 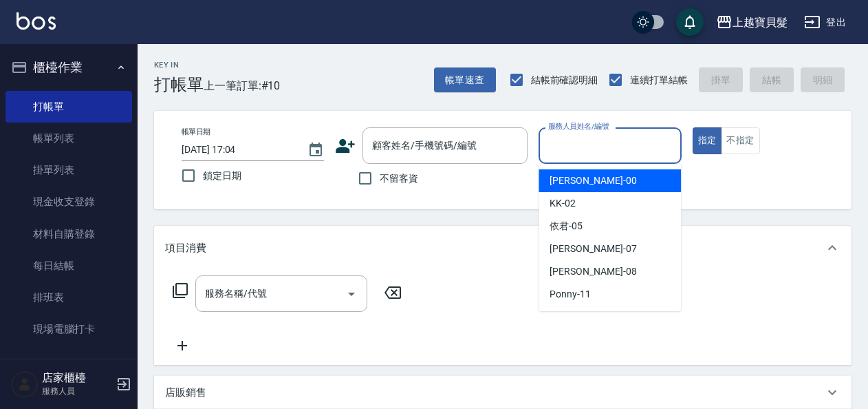 I want to click on p: 店販銷售, so click(x=186, y=392).